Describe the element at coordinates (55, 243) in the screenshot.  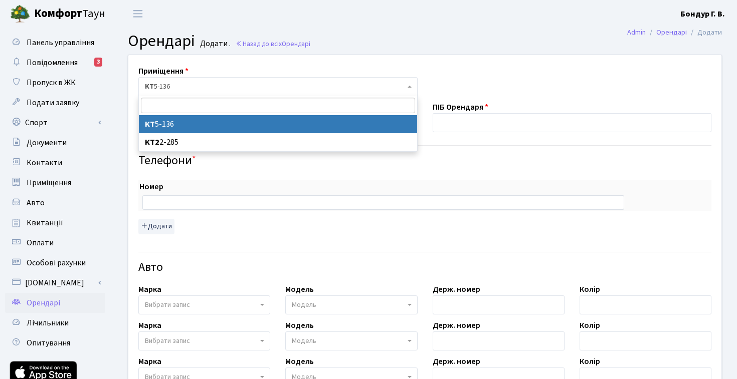
I see `a: Оплати` at that location.